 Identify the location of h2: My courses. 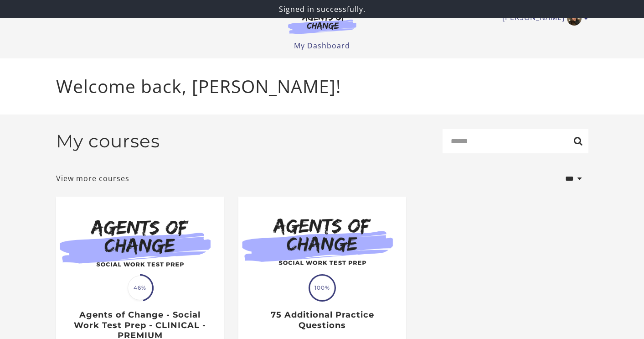
(108, 141).